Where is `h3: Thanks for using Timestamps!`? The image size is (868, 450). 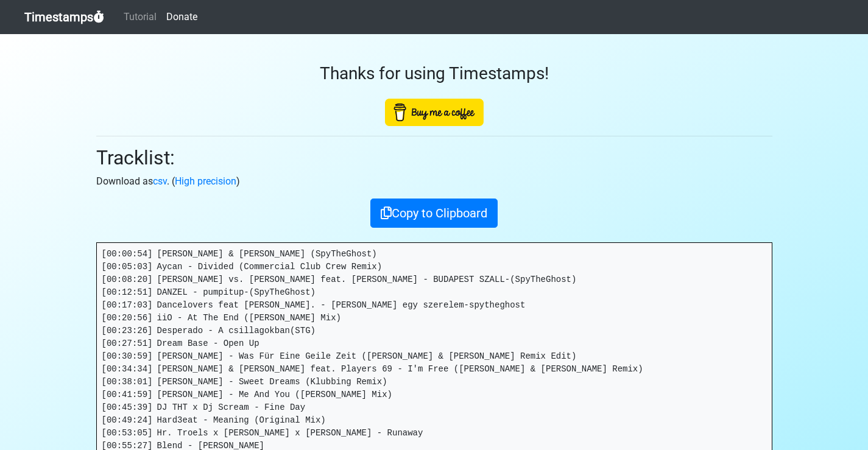 h3: Thanks for using Timestamps! is located at coordinates (434, 74).